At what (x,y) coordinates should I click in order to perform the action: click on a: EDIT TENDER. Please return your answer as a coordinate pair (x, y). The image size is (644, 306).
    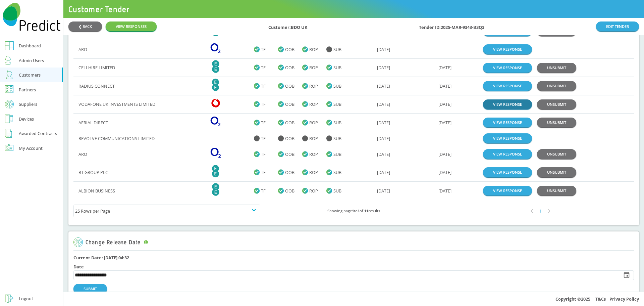
    Looking at the image, I should click on (618, 26).